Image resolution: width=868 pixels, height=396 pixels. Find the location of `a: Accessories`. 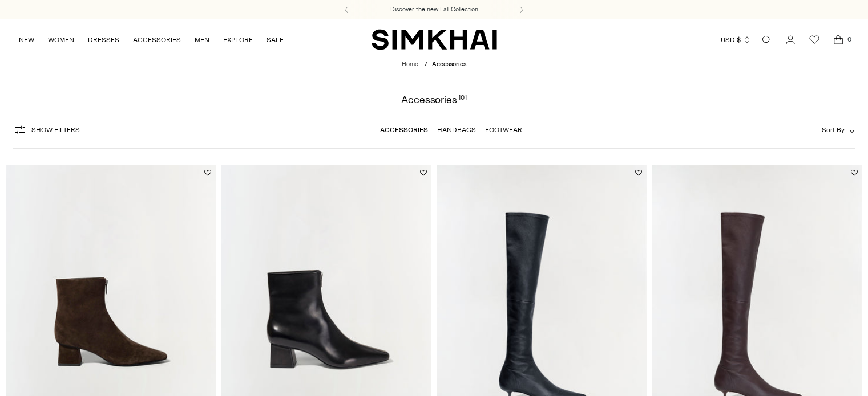

a: Accessories is located at coordinates (404, 130).